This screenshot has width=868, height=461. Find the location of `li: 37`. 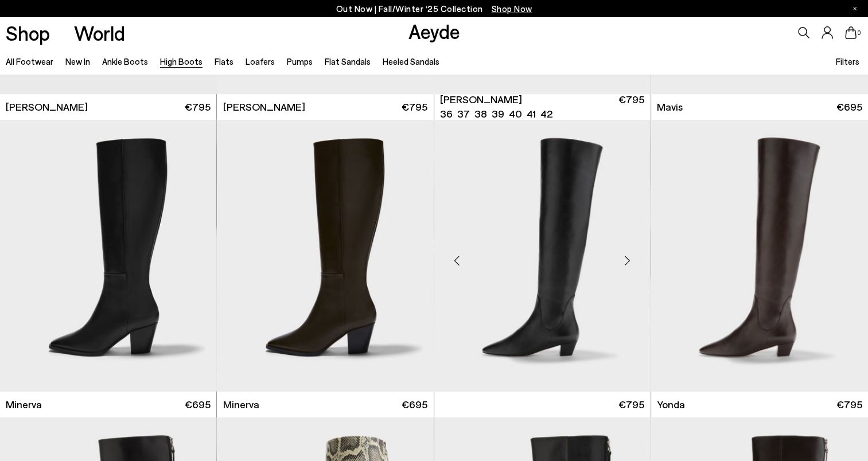

li: 37 is located at coordinates (464, 114).